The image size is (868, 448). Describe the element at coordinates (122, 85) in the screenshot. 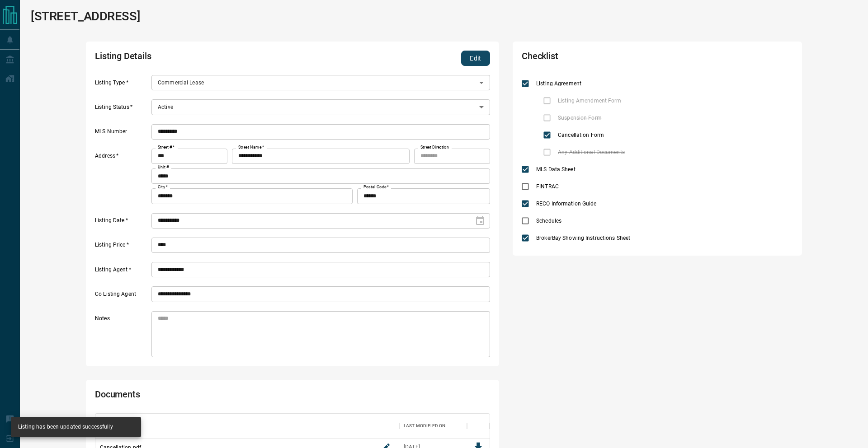

I see `label: Listing Type` at that location.